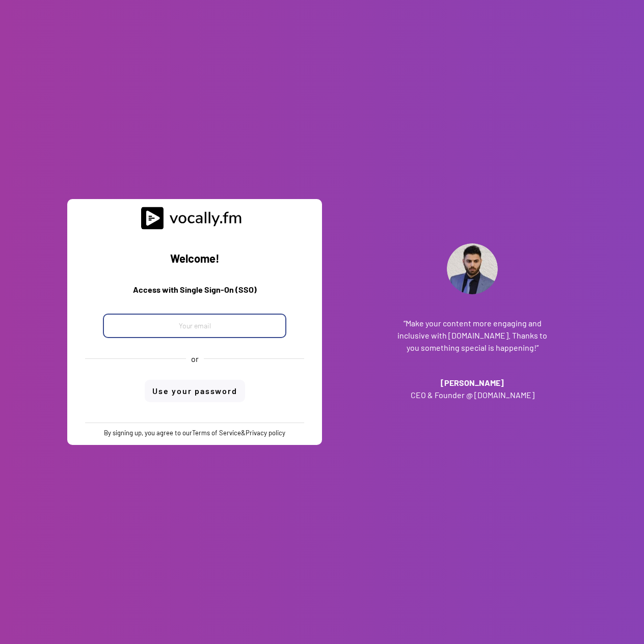  I want to click on img: Addante_Profile.png, so click(472, 269).